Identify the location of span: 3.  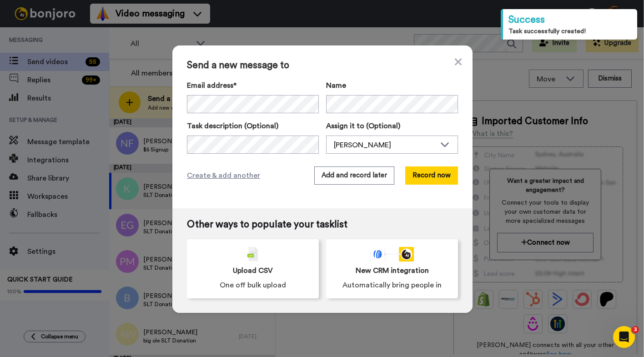
(636, 330).